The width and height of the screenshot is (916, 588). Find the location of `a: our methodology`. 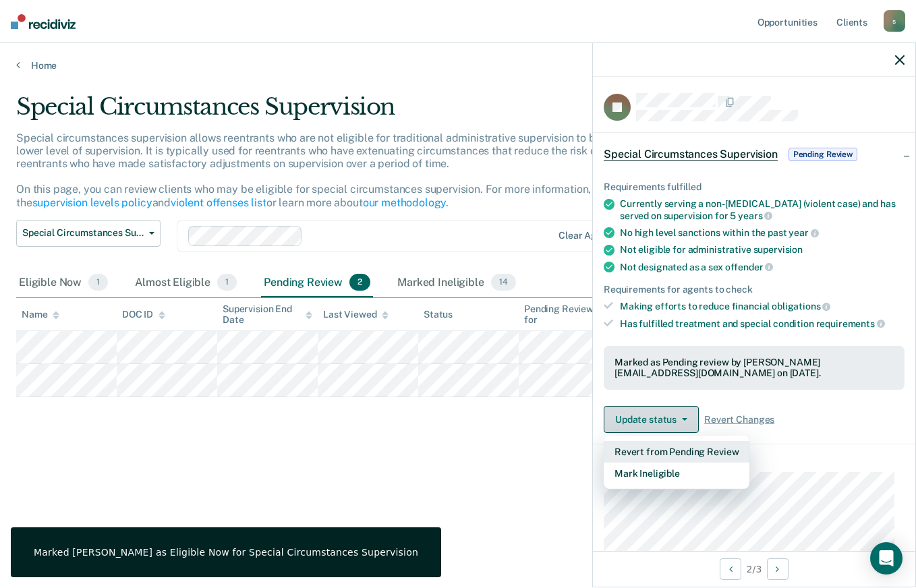

a: our methodology is located at coordinates (405, 203).